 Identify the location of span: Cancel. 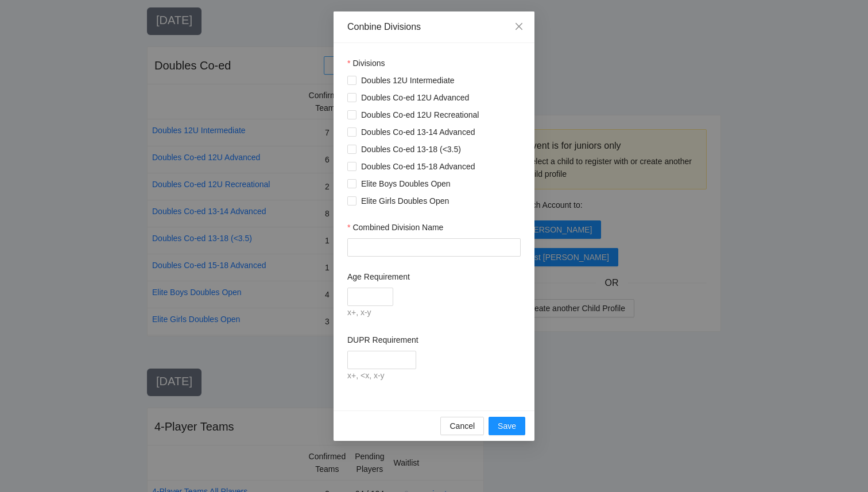
(462, 426).